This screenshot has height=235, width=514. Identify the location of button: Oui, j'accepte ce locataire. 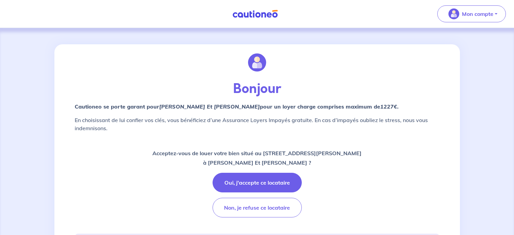
(257, 182).